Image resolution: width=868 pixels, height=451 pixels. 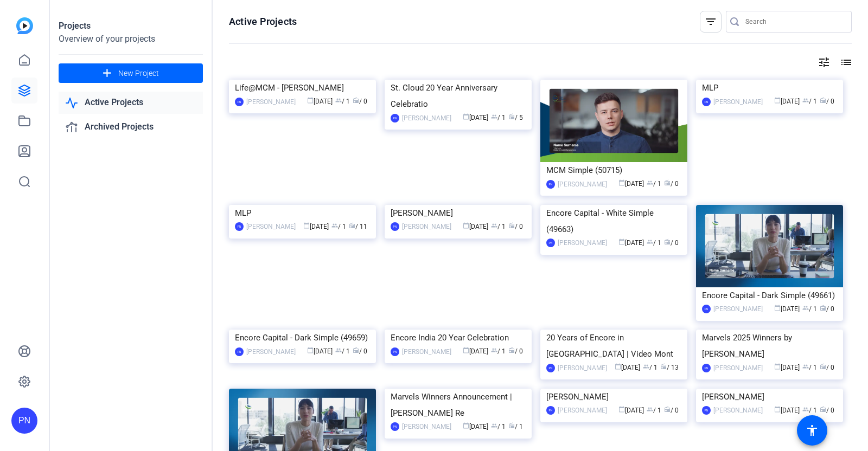 What do you see at coordinates (131, 73) in the screenshot?
I see `button: New Project` at bounding box center [131, 73].